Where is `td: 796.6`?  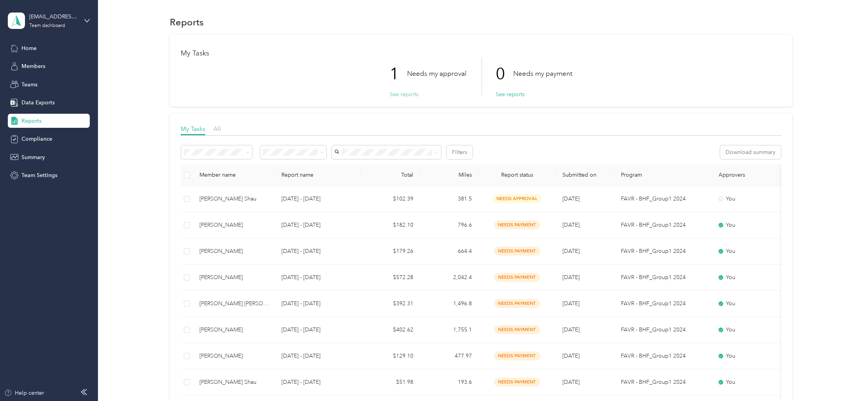
td: 796.6 is located at coordinates (449, 225).